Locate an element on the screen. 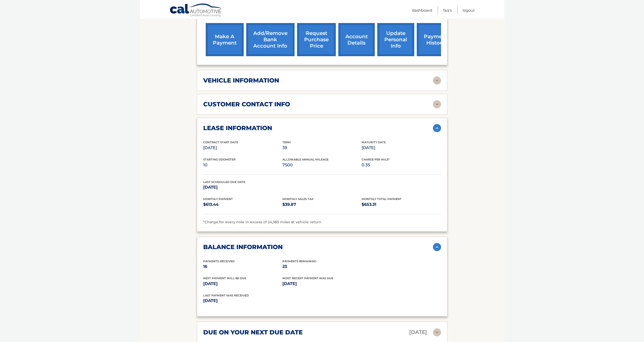 The width and height of the screenshot is (644, 342). p: 0.35 is located at coordinates (401, 165).